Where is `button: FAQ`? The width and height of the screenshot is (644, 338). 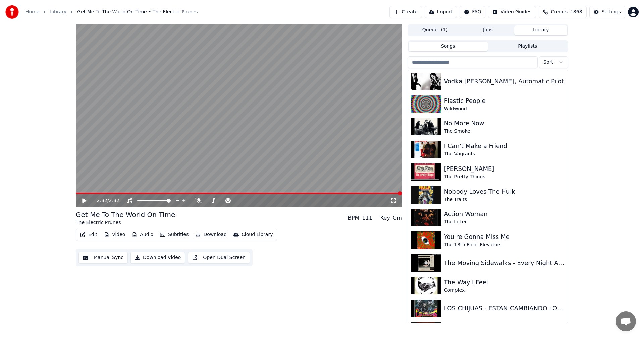 button: FAQ is located at coordinates (472, 12).